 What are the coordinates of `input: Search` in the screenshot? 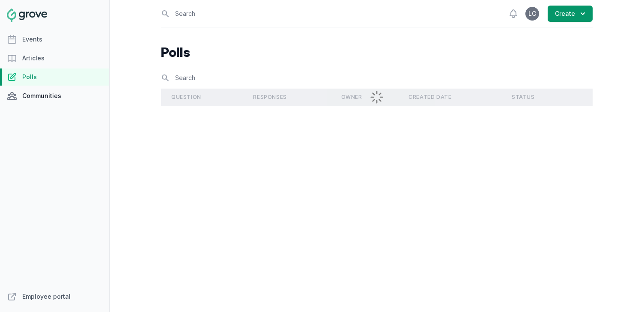 It's located at (377, 78).